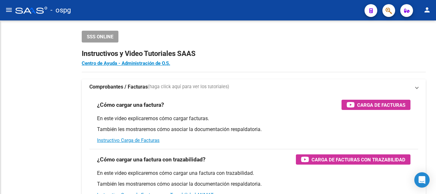  What do you see at coordinates (188, 87) in the screenshot?
I see `span: (haga click aquí para ver los tutoriales)` at bounding box center [188, 87].